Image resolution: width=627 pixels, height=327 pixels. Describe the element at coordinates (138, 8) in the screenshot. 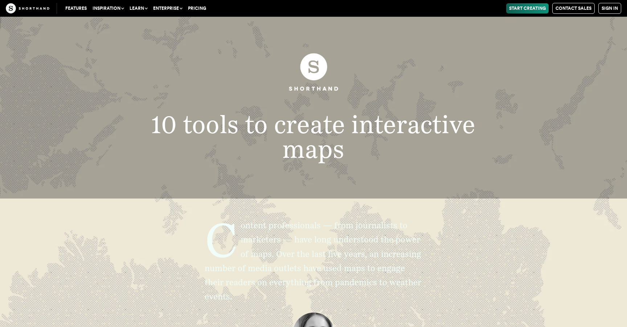

I see `button: Learn` at that location.